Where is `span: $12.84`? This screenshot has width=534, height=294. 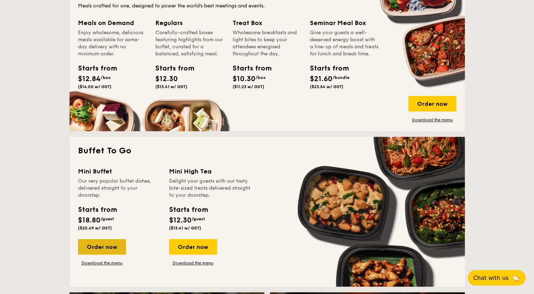
span: $12.84 is located at coordinates (89, 79).